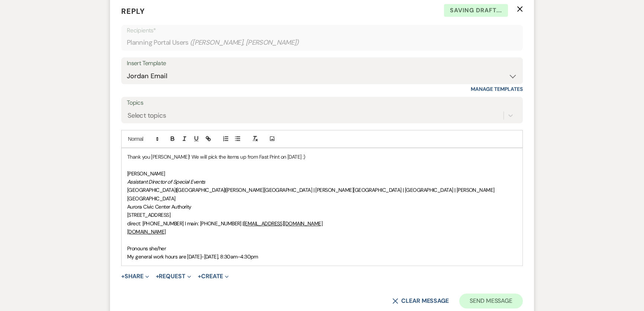 This screenshot has width=644, height=311. What do you see at coordinates (213, 276) in the screenshot?
I see `button: Create` at bounding box center [213, 276].